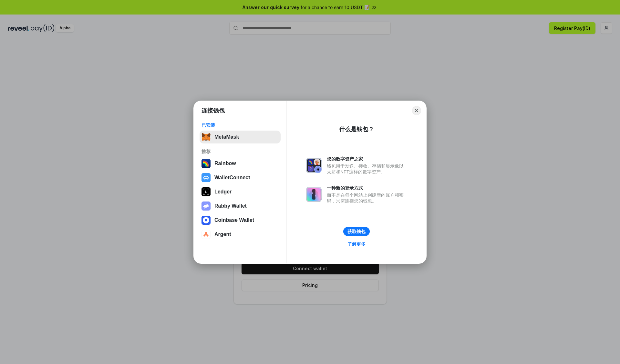 The image size is (620, 364). What do you see at coordinates (356, 244) in the screenshot?
I see `div: 了解更多` at bounding box center [356, 244].